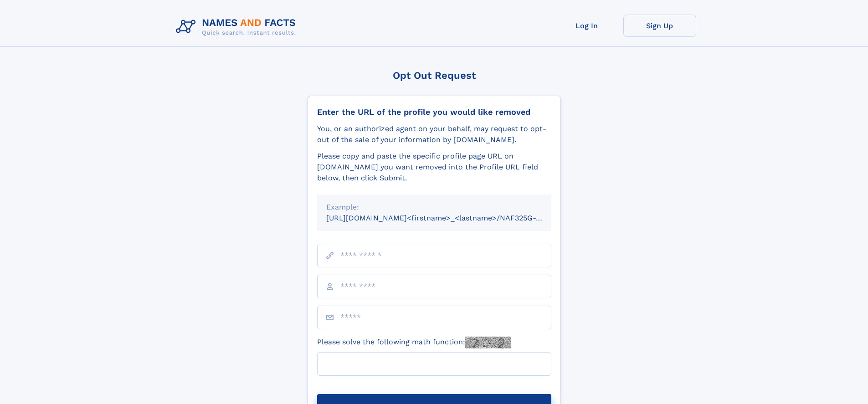 This screenshot has width=868, height=404. Describe the element at coordinates (587, 26) in the screenshot. I see `a: Log In` at that location.